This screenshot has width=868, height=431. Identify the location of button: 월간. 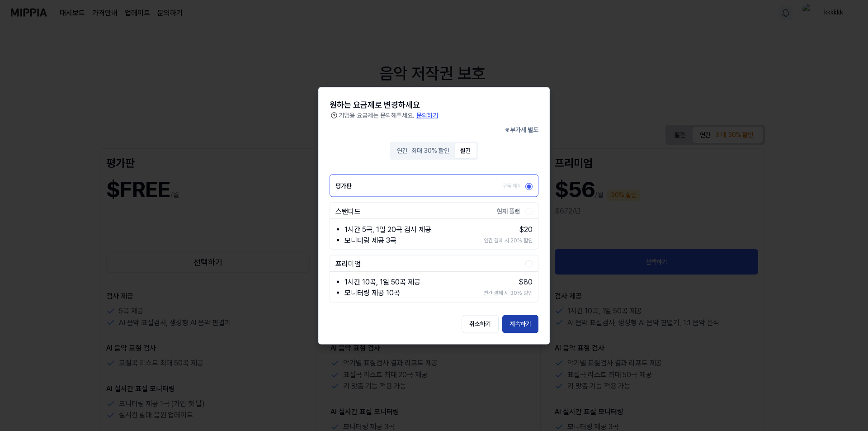
(466, 150).